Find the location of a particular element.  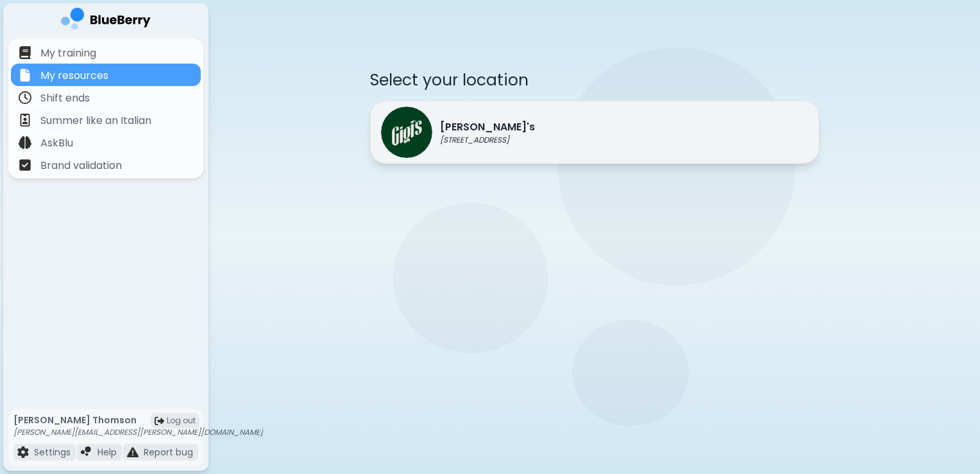

p: Settings is located at coordinates (52, 452).